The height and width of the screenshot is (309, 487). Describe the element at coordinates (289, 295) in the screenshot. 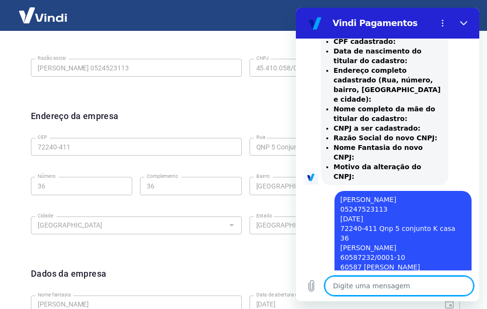

I see `label: Data de abertura da empresa` at that location.